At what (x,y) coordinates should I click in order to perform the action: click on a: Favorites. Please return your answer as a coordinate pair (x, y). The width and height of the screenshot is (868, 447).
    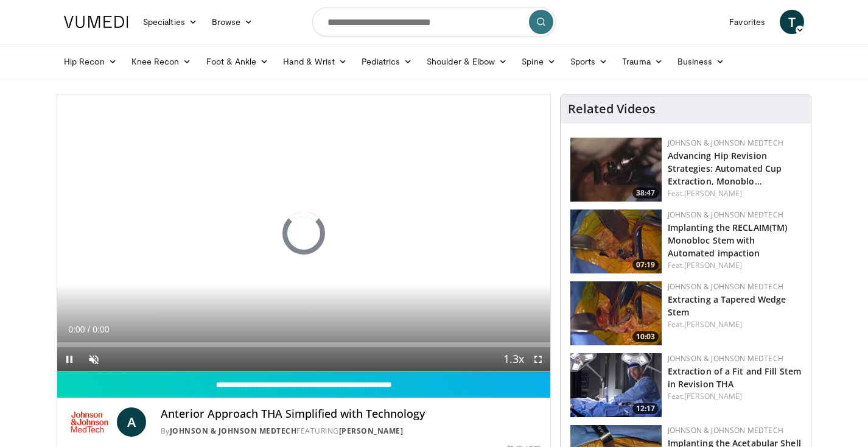
    Looking at the image, I should click on (747, 22).